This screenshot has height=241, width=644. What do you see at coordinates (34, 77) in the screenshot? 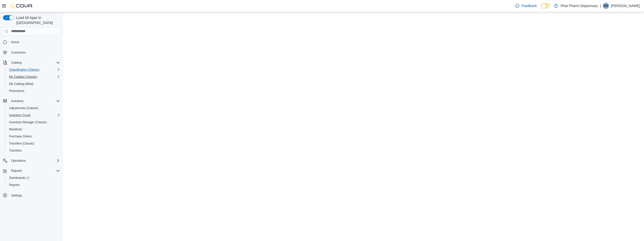
I see `button: My Catalog (Classic)` at bounding box center [34, 77].